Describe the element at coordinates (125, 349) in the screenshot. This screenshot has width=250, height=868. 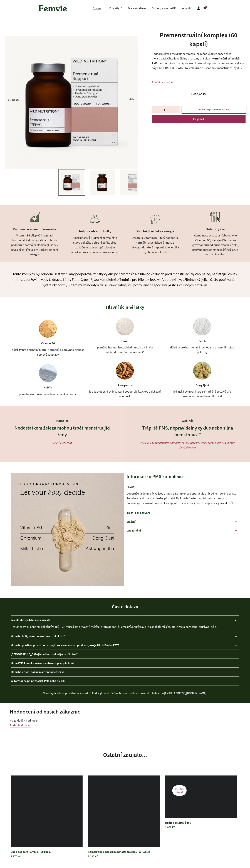
I see `div: pomáhá harmonizovat hladinu cukru v krvi a minimalizovat “nutkavé chutě"` at that location.